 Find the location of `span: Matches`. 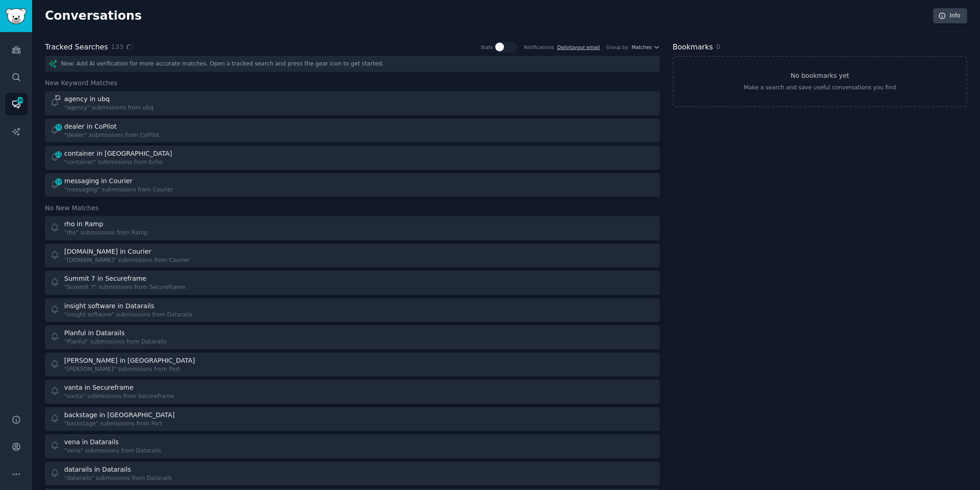

span: Matches is located at coordinates (642, 47).